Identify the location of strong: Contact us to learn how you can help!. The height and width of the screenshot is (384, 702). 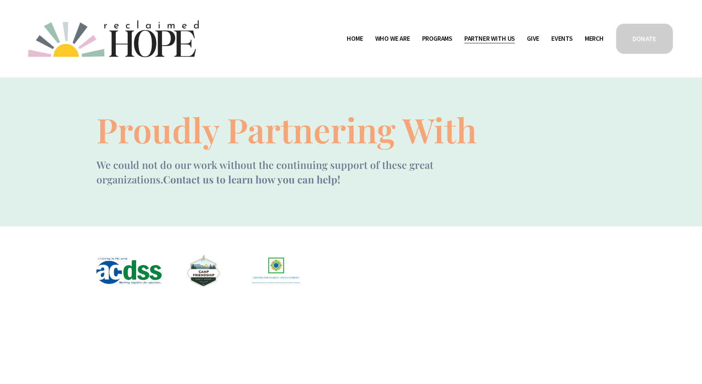
(252, 179).